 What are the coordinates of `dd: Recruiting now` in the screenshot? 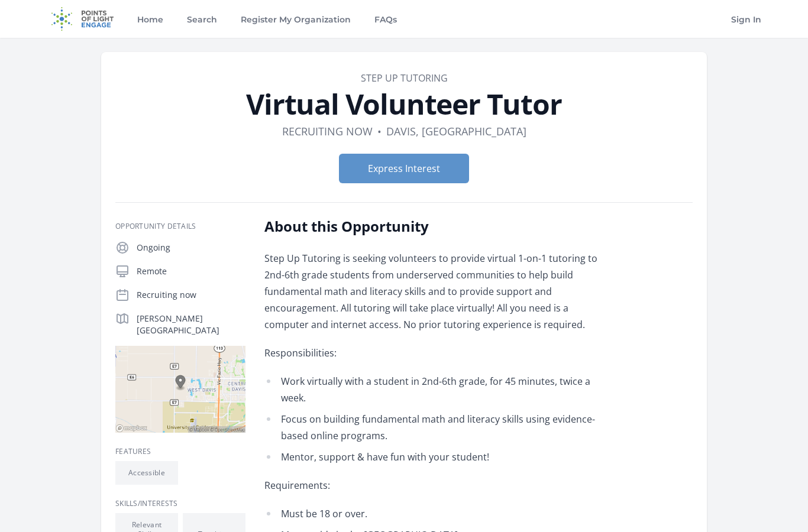 It's located at (327, 131).